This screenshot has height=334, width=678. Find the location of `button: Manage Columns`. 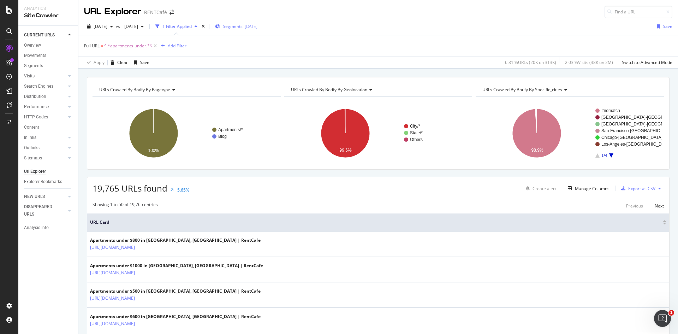

button: Manage Columns is located at coordinates (587, 188).